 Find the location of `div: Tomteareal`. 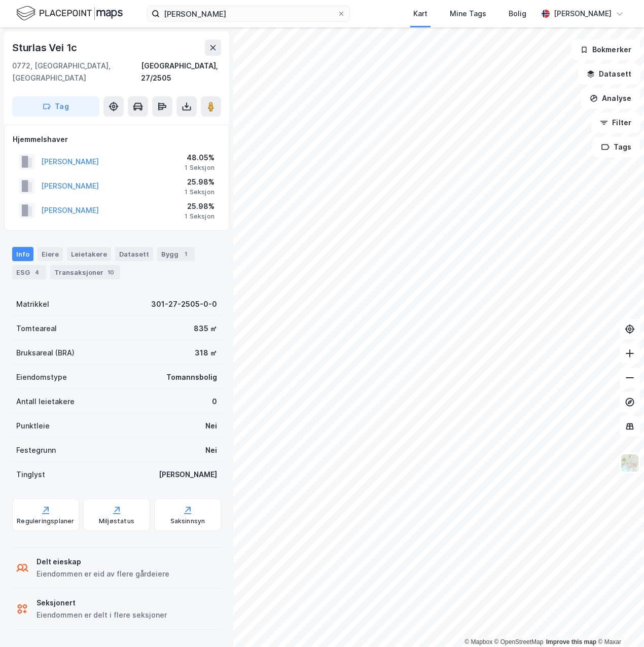

div: Tomteareal is located at coordinates (36, 329).